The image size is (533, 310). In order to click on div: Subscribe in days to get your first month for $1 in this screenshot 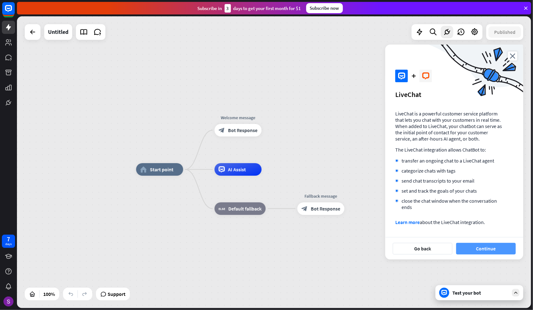, I will do `click(249, 8)`.